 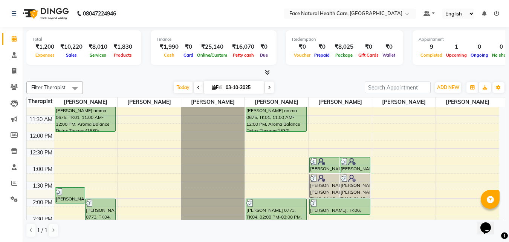 I want to click on div: 1:30 PM, so click(x=43, y=186).